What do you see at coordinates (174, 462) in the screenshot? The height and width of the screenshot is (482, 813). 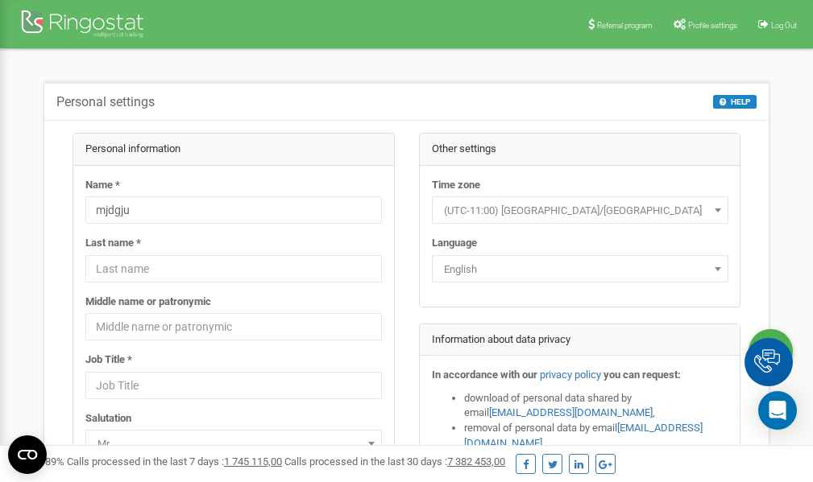 I see `span: Calls processed in the last 7 days :` at bounding box center [174, 462].